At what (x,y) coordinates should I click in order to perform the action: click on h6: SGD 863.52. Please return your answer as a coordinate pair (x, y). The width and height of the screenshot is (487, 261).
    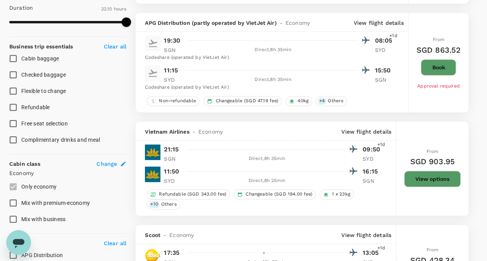
    Looking at the image, I should click on (439, 50).